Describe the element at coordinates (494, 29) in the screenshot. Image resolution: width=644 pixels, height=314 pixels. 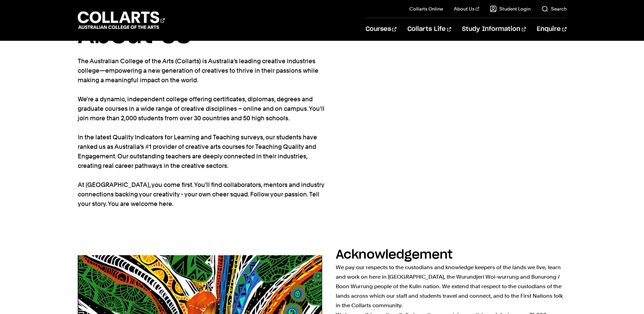
I see `a: Study Information` at that location.